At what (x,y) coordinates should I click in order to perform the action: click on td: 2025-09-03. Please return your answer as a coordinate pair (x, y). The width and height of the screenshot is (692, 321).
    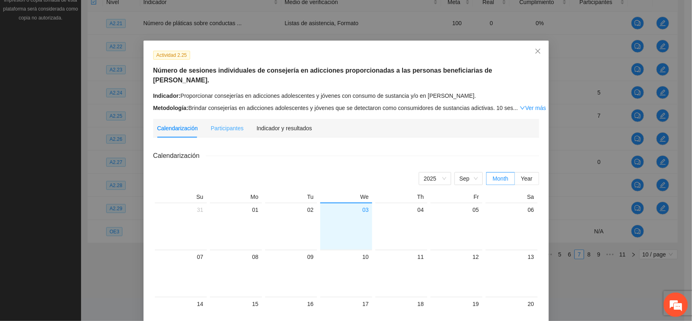
    Looking at the image, I should click on (346, 226).